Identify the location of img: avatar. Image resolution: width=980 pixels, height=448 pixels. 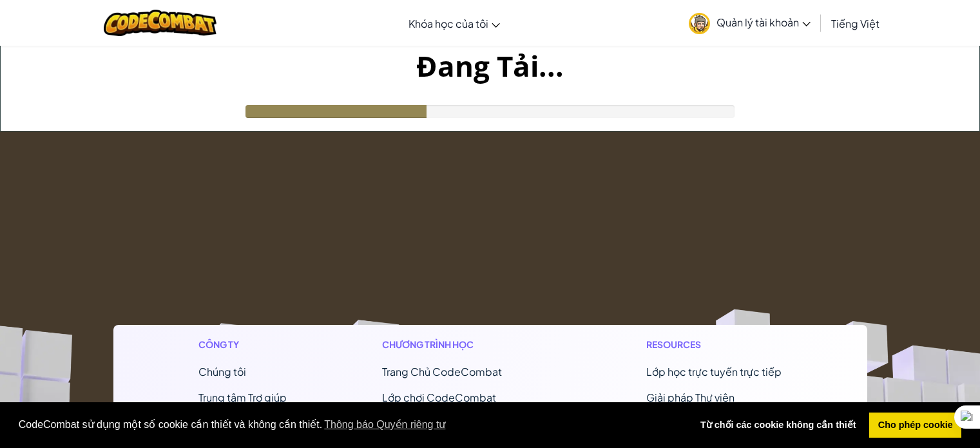
(699, 23).